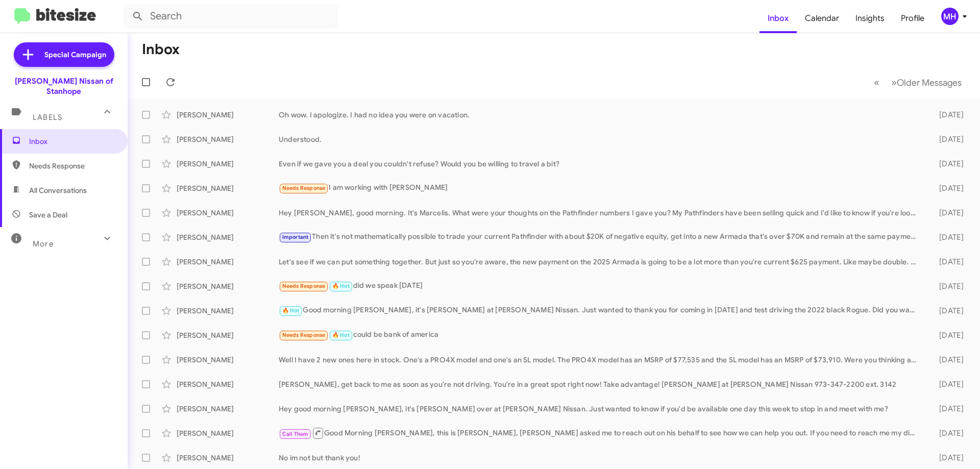  What do you see at coordinates (75, 54) in the screenshot?
I see `span: Special Campaign` at bounding box center [75, 54].